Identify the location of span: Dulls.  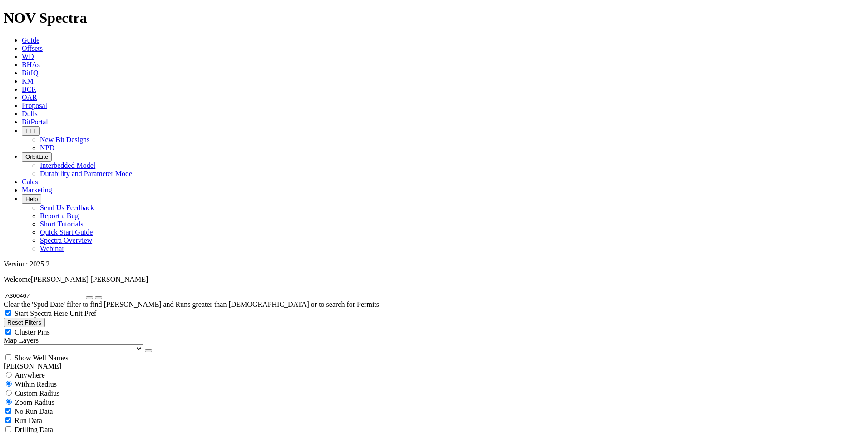
(30, 113).